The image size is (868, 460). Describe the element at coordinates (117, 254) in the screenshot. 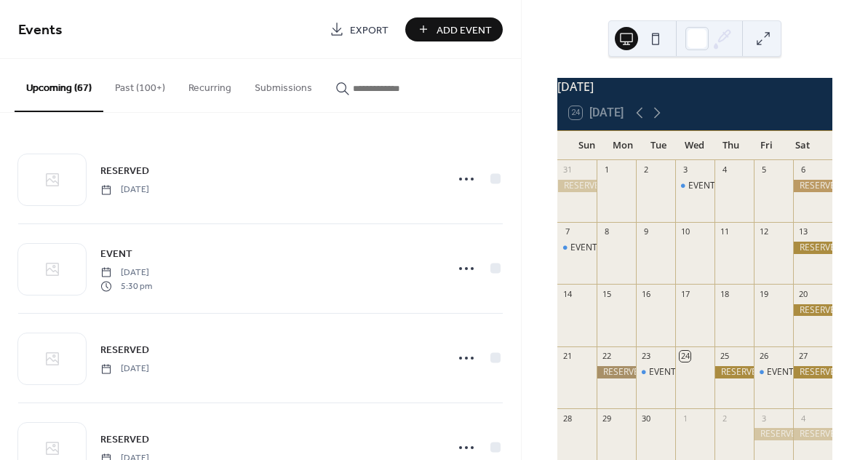

I see `a: EVENT` at that location.